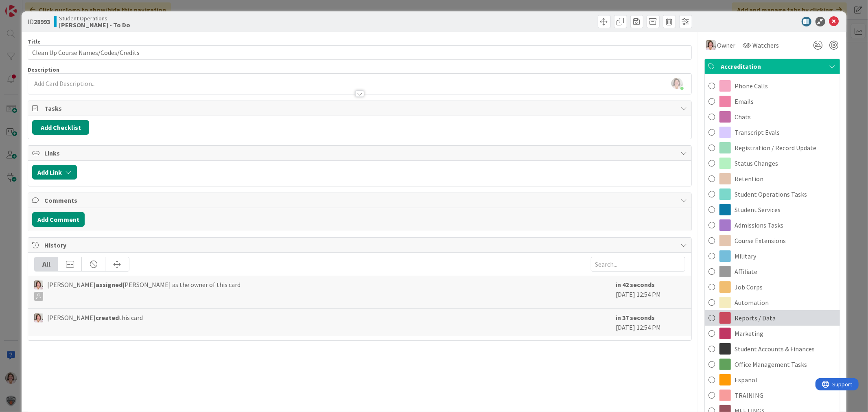  I want to click on button: Add Link, so click(55, 172).